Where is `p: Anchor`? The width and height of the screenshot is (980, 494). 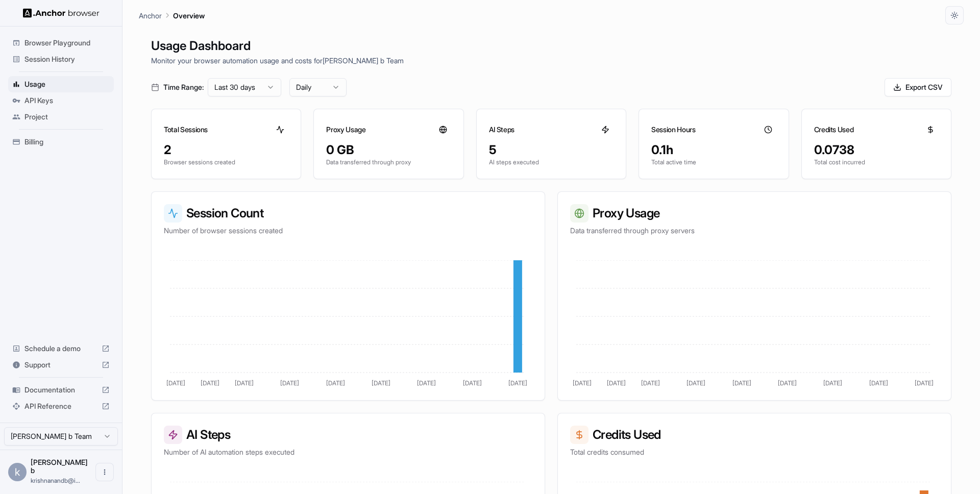 p: Anchor is located at coordinates (150, 15).